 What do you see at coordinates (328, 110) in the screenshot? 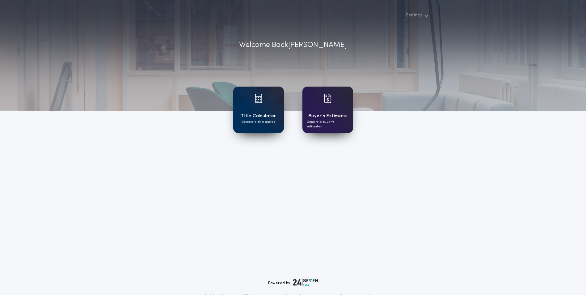
I see `a: card iconBuyer's EstimateGenerate buyer's estimates` at bounding box center [328, 110].